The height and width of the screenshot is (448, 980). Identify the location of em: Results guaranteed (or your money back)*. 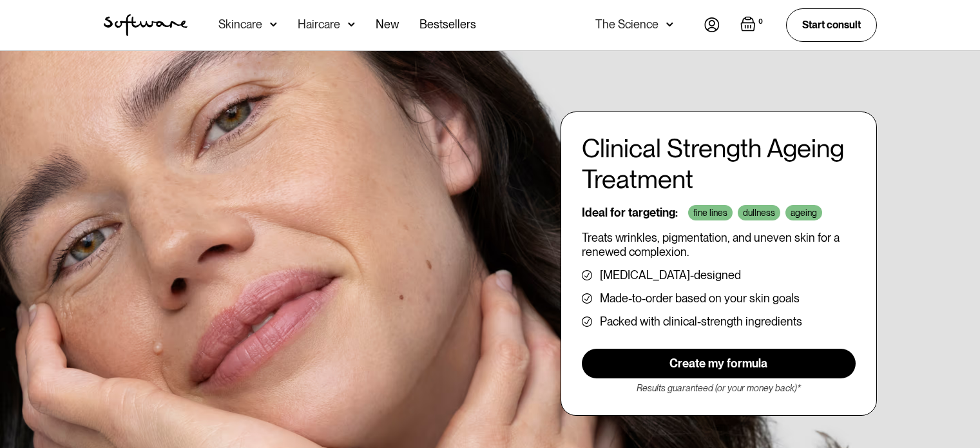
(718, 388).